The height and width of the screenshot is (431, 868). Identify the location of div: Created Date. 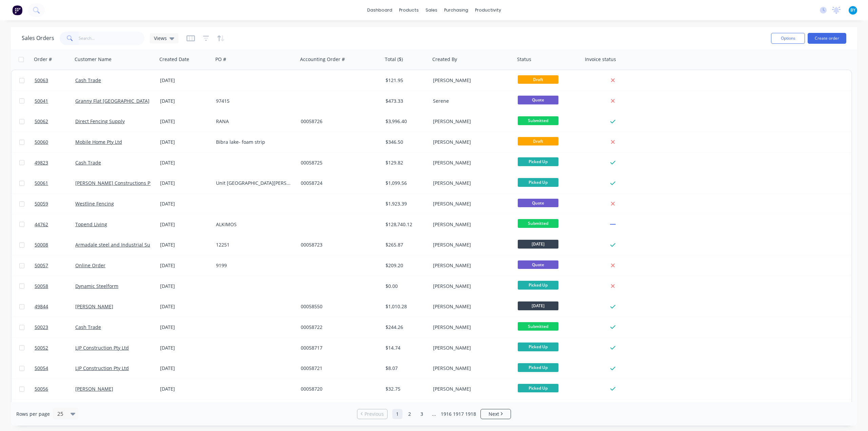
(174, 59).